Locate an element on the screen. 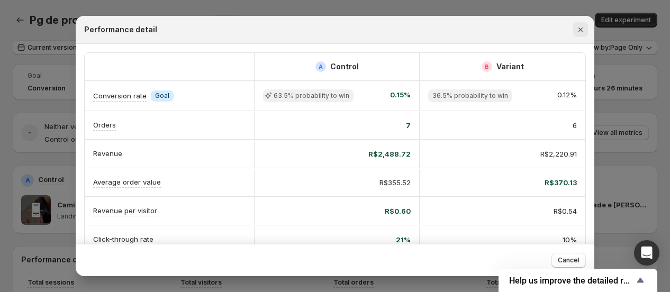 The width and height of the screenshot is (670, 292). span: 36.5% probability to win is located at coordinates (470, 96).